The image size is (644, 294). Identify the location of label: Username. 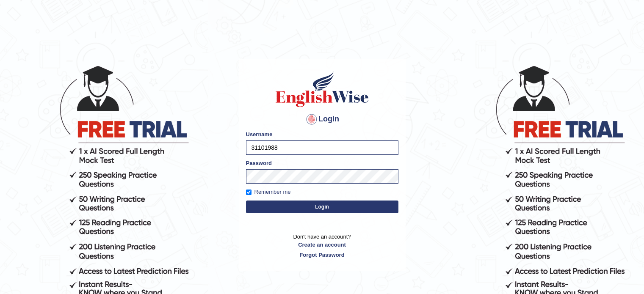
(259, 134).